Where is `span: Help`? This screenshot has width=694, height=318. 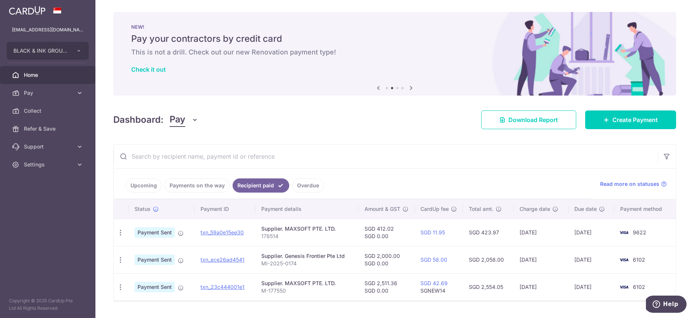
span: Help is located at coordinates (25, 9).